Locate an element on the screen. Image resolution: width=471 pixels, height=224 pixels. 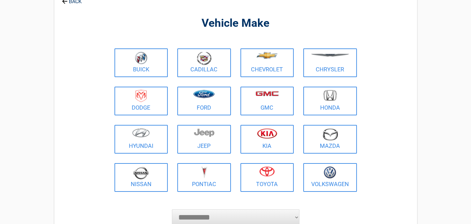
img: mazda is located at coordinates (330, 134).